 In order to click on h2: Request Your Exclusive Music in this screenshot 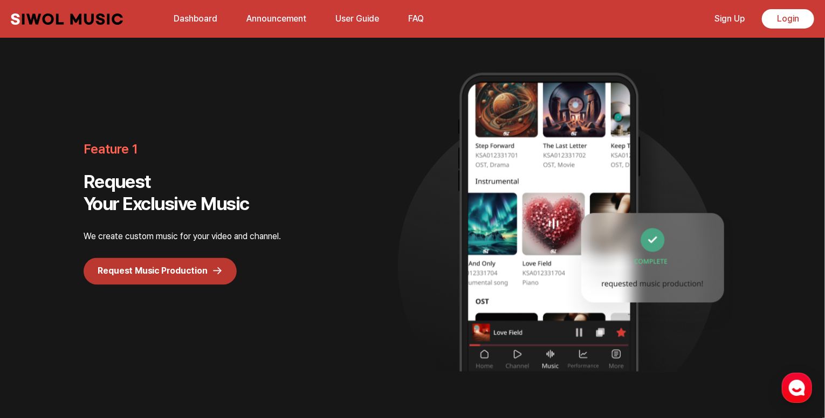, I will do `click(208, 193)`.